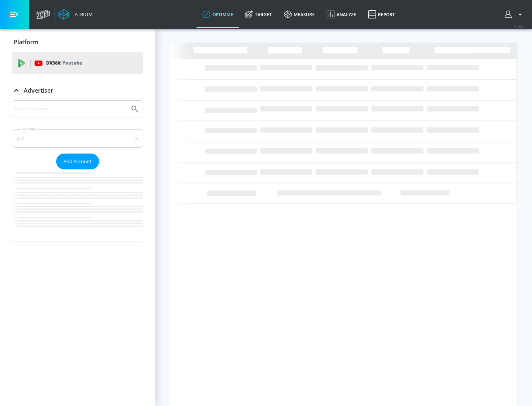 This screenshot has height=406, width=532. Describe the element at coordinates (78, 139) in the screenshot. I see `div: A-Z` at that location.